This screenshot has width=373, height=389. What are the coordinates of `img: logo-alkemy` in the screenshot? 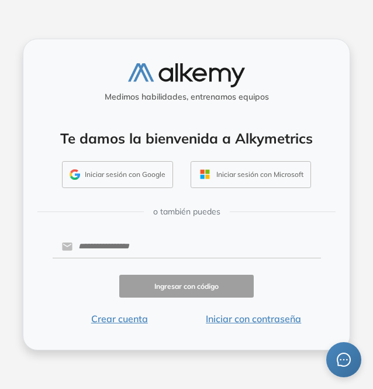 It's located at (187, 75).